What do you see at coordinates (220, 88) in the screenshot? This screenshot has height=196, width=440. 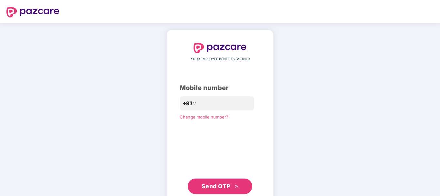 I see `div: Mobile number` at bounding box center [220, 88].